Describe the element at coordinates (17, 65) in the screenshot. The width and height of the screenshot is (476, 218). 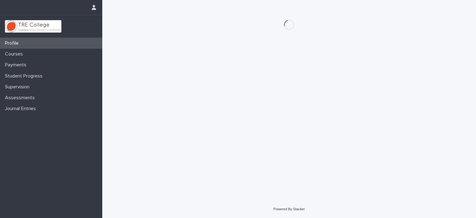
I see `p: Payments` at that location.